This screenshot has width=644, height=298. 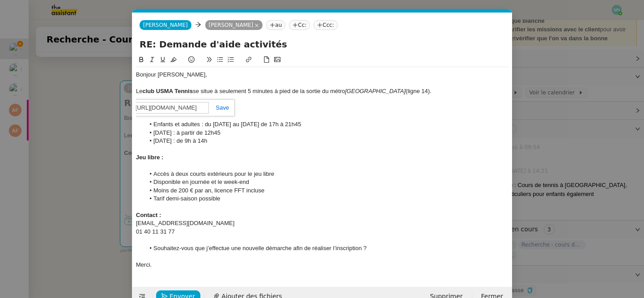 What do you see at coordinates (326, 25) in the screenshot?
I see `nz-tag: Ccc:` at bounding box center [326, 25].